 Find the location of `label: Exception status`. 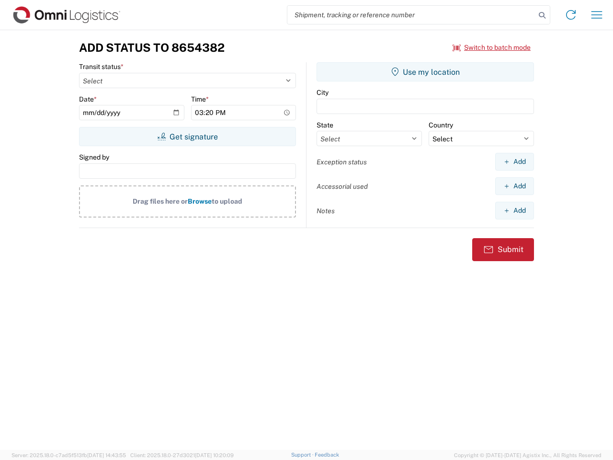

label: Exception status is located at coordinates (342, 162).